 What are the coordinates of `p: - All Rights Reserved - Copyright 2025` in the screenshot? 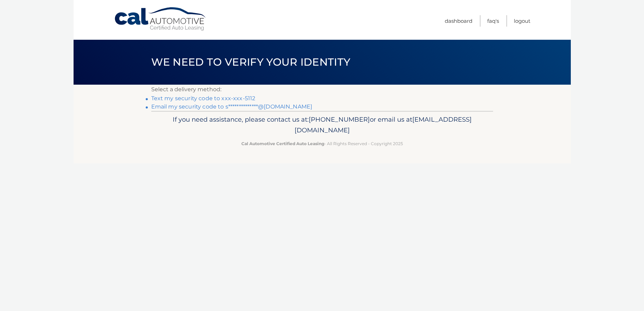 It's located at (322, 143).